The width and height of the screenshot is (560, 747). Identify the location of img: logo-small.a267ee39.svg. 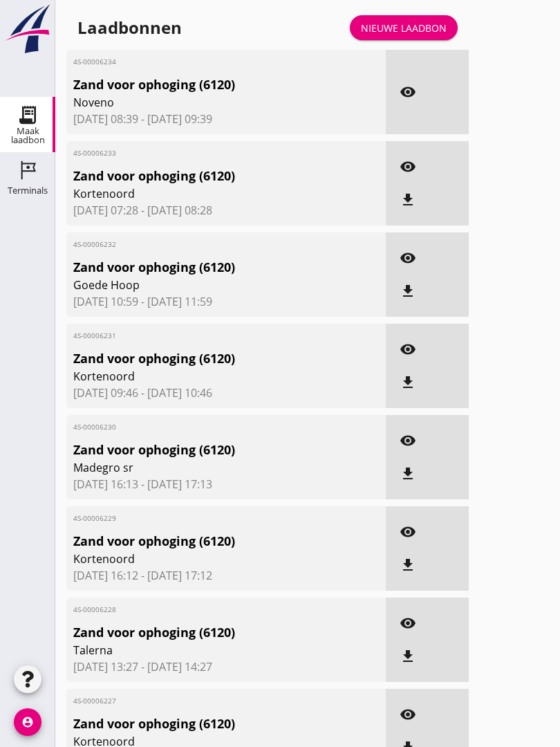
(28, 29).